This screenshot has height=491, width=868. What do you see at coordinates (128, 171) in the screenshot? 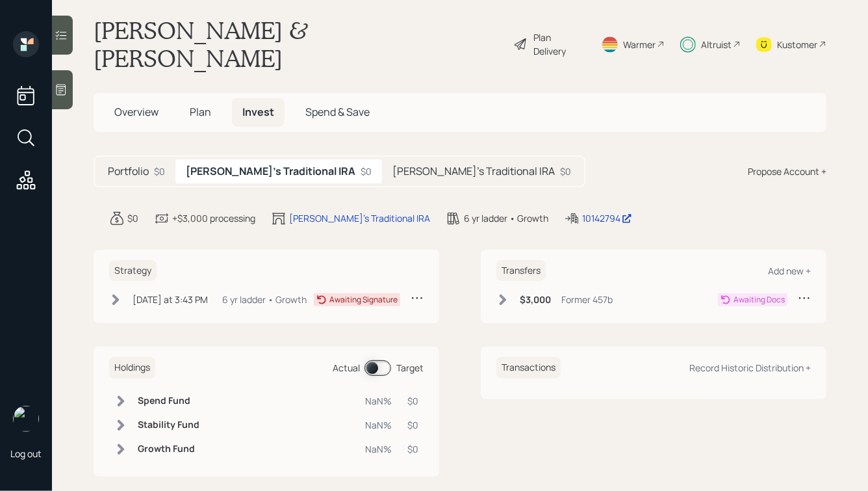
I see `h5: Portfolio` at bounding box center [128, 171].